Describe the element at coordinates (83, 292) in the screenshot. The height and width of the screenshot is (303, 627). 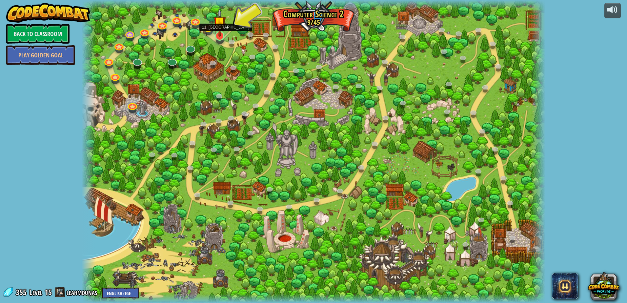
I see `a: leahmounas` at that location.